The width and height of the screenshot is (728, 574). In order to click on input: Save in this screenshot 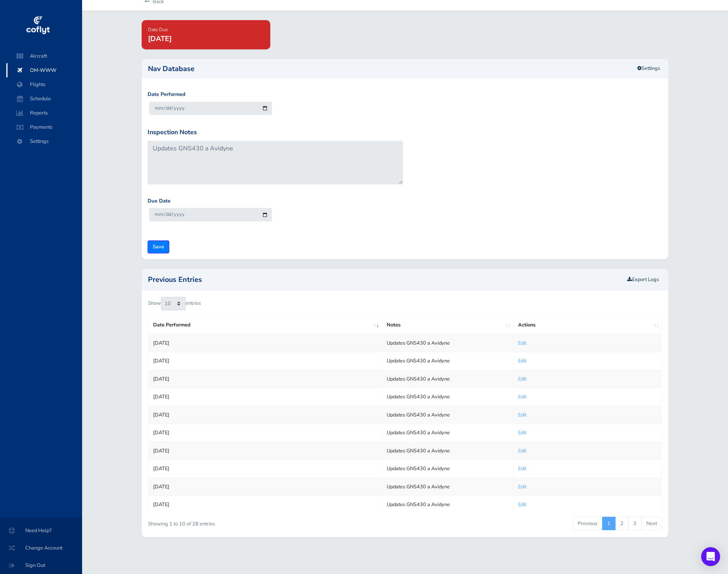, I will do `click(158, 247)`.